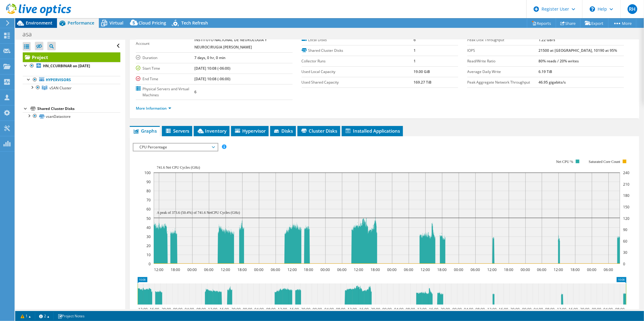 This screenshot has height=321, width=644. I want to click on span: vSAN Cluster, so click(61, 88).